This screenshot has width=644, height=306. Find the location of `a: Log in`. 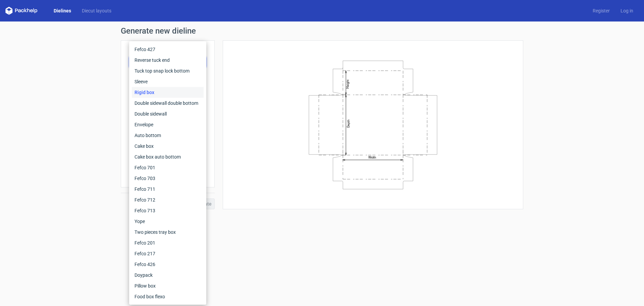

a: Log in is located at coordinates (627, 11).